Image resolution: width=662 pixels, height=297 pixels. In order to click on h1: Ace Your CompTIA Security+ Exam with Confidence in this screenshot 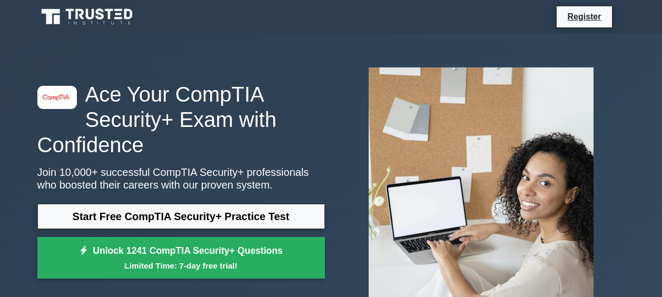, I will do `click(181, 119)`.